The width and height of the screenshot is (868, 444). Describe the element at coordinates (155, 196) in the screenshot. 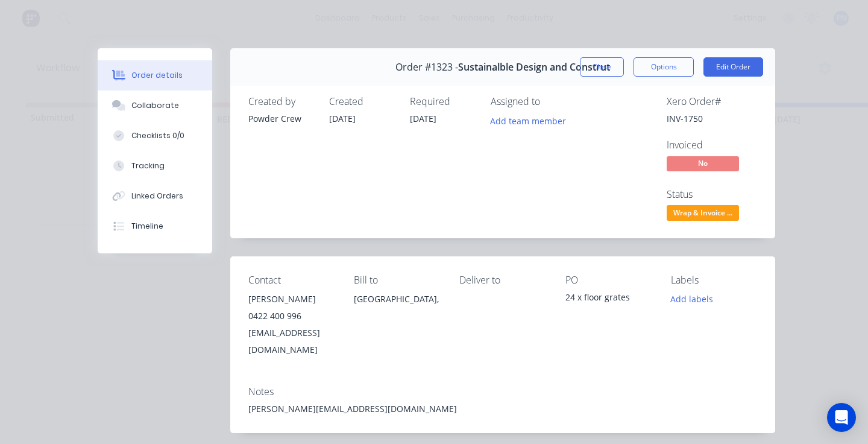

I see `button: Linked Orders` at that location.